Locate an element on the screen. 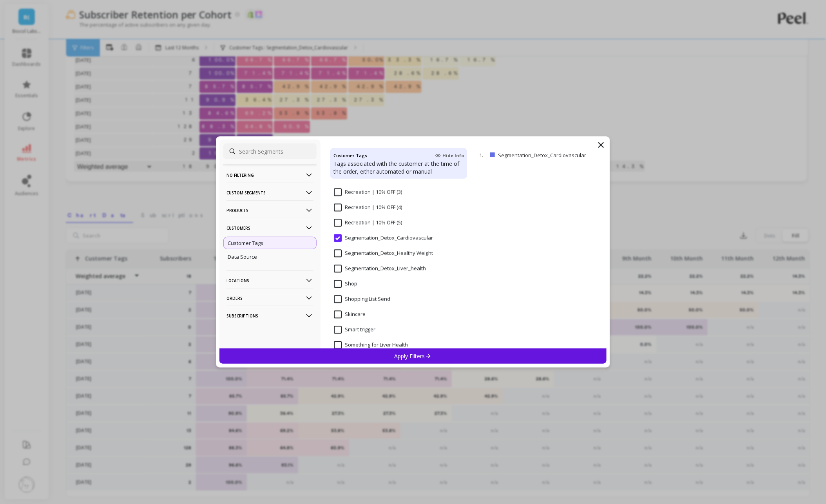  span: Skincare is located at coordinates (349, 315).